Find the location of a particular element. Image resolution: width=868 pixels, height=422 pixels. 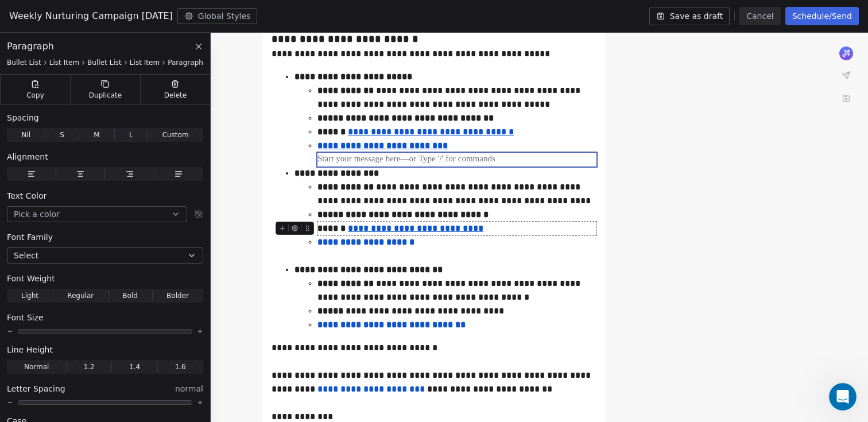

button: go back is located at coordinates (18, 15).